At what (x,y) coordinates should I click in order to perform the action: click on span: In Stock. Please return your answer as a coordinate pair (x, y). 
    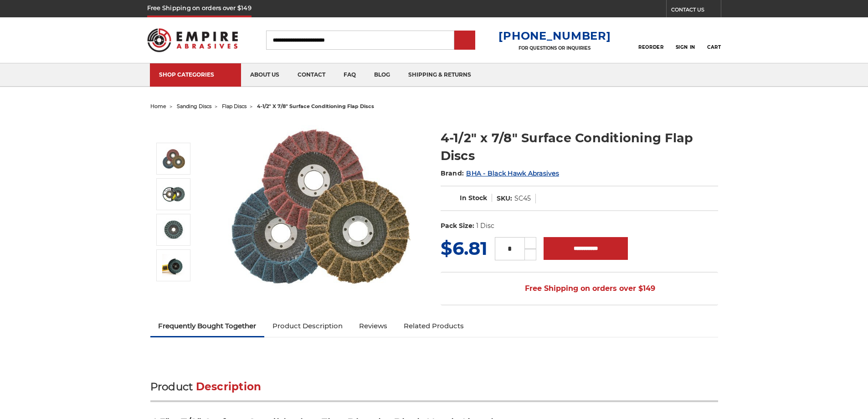
    Looking at the image, I should click on (474, 198).